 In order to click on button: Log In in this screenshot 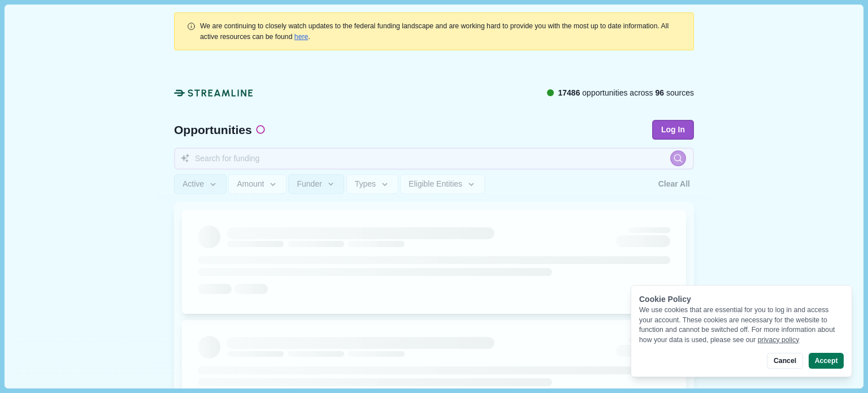, I will do `click(673, 129)`.